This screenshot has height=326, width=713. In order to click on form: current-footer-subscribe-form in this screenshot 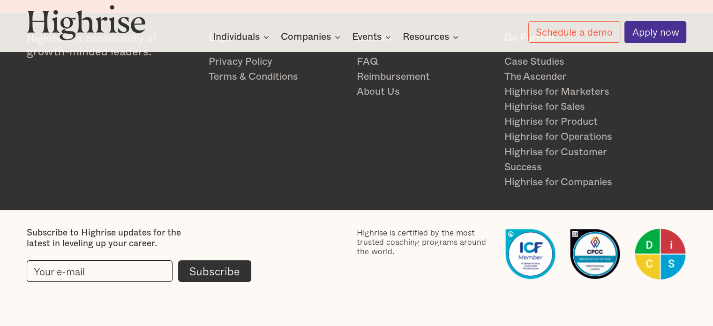, I will do `click(139, 271)`.